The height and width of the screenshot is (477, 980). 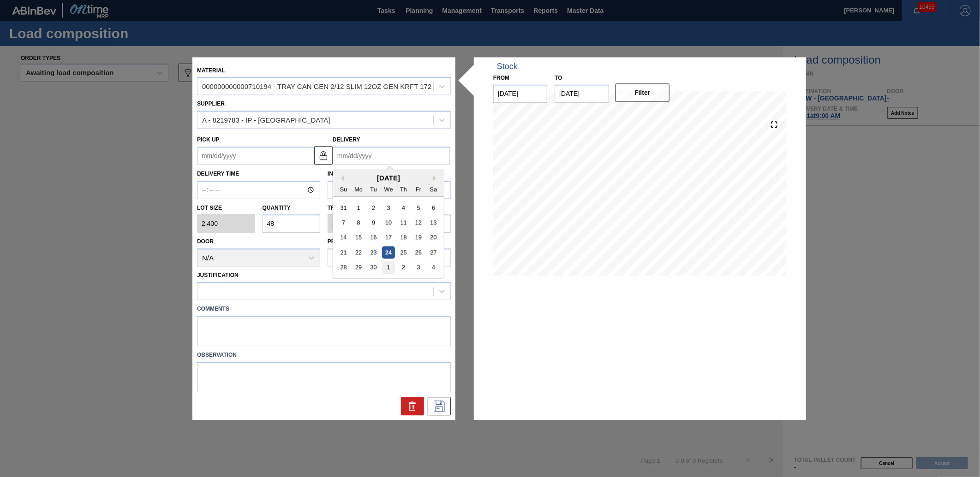 What do you see at coordinates (208, 140) in the screenshot?
I see `label: Pick up` at bounding box center [208, 140].